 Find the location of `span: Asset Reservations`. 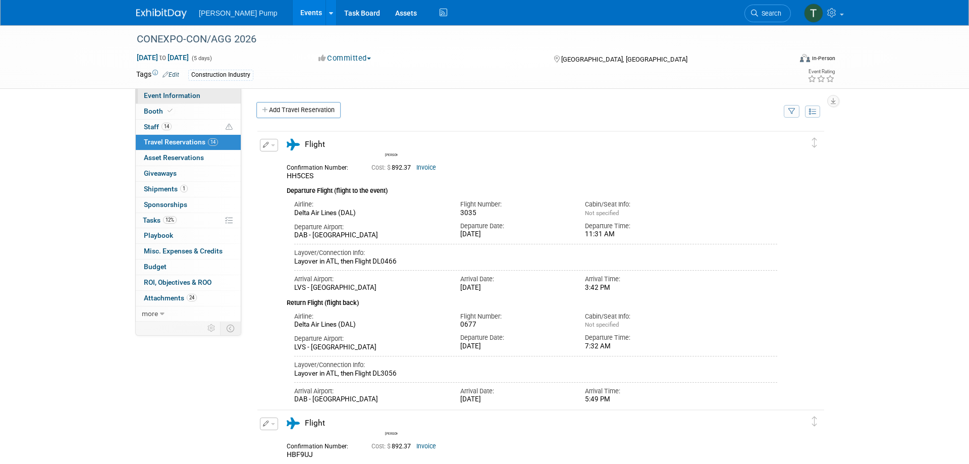

span: Asset Reservations is located at coordinates (174, 157).